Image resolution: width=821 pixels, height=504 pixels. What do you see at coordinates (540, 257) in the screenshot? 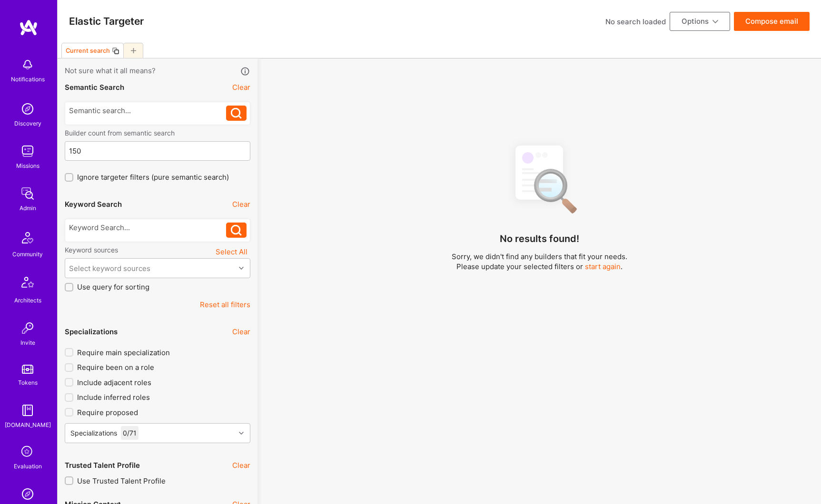
I see `p: Sorry, we didn't find any builders that fit your needs.` at bounding box center [540, 257].